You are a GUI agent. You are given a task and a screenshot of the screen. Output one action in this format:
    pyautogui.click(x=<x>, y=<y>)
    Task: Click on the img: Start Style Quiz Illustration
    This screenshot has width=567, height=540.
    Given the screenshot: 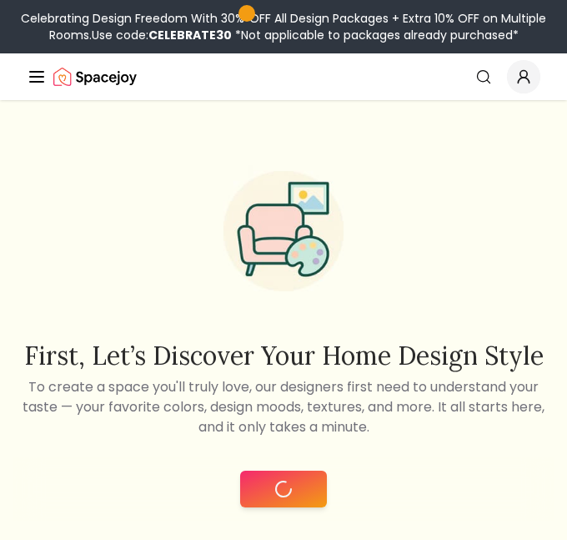 What is the action you would take?
    pyautogui.click(x=284, y=231)
    